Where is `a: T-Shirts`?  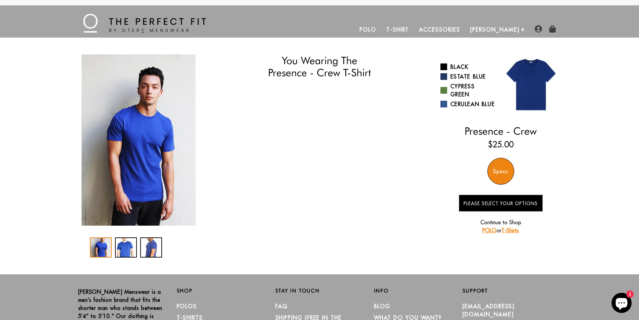 a: T-Shirts is located at coordinates (510, 230).